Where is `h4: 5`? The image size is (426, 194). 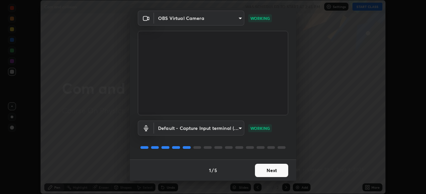
h4: 5 is located at coordinates (216, 170).